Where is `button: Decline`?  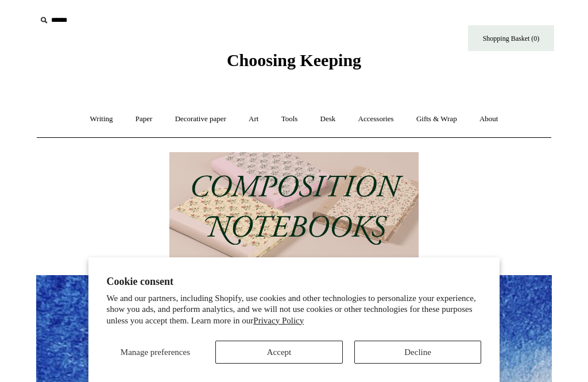
button: Decline is located at coordinates (418, 352).